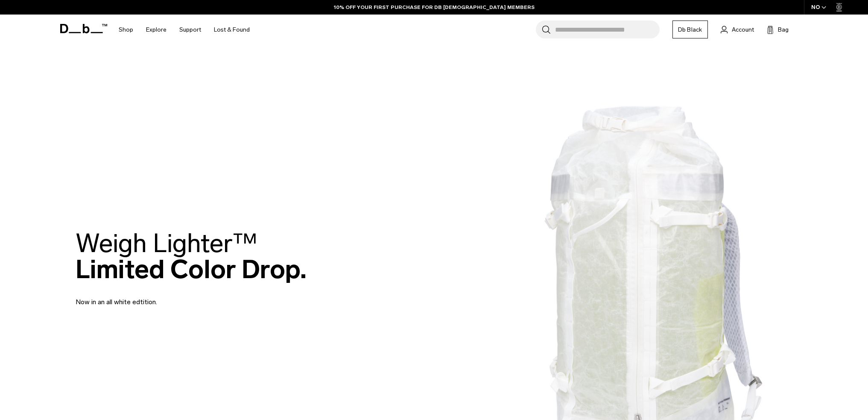 The image size is (868, 420). I want to click on a: Lost & Found, so click(232, 29).